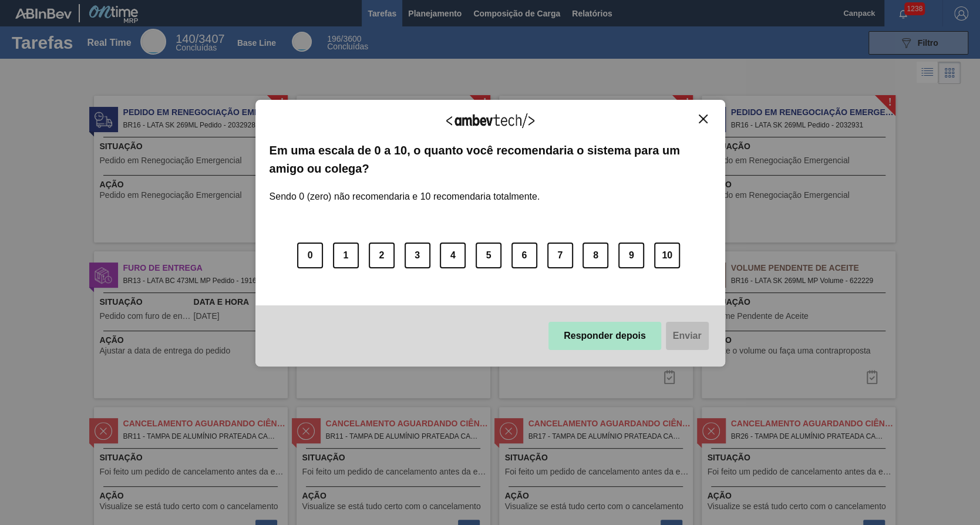  Describe the element at coordinates (404, 189) in the screenshot. I see `label: Sendo 0 (zero) não recomendaria e 10 recomendaria totalmente.` at that location.